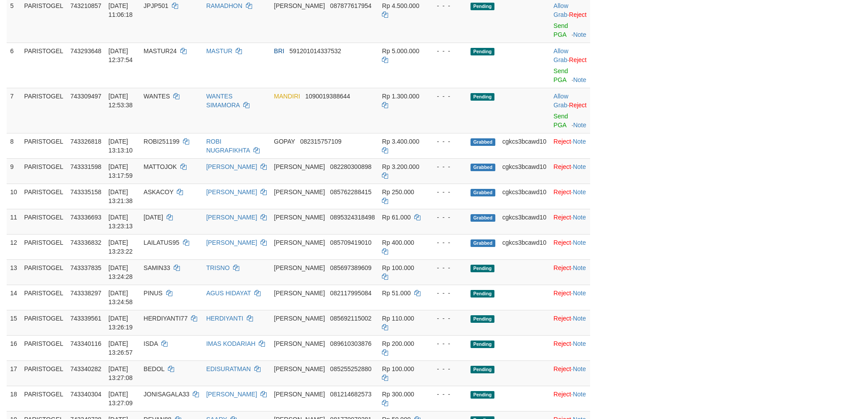 This screenshot has height=419, width=844. Describe the element at coordinates (167, 394) in the screenshot. I see `span: JONISAGALA33` at that location.